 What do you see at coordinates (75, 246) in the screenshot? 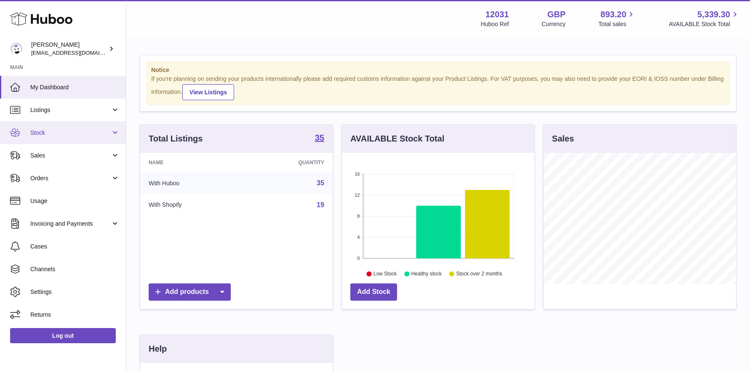
I see `span: Cases` at bounding box center [75, 246].